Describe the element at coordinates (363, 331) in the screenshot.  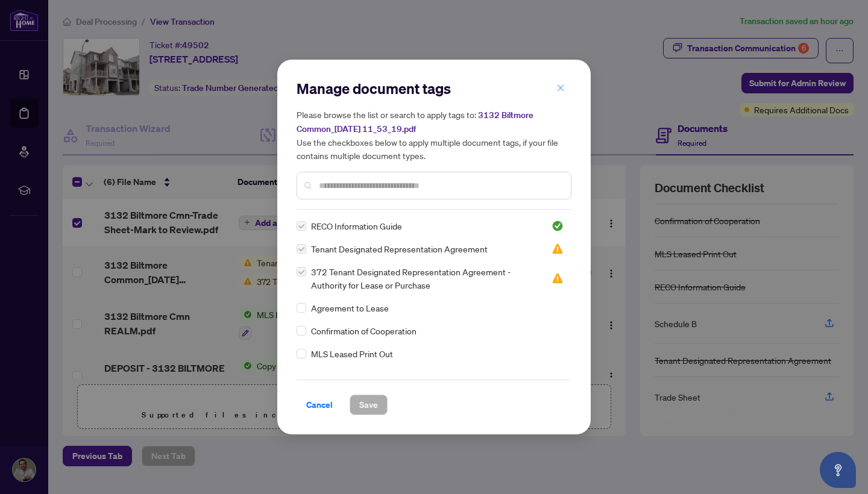
I see `span: Confirmation of Cooperation` at that location.